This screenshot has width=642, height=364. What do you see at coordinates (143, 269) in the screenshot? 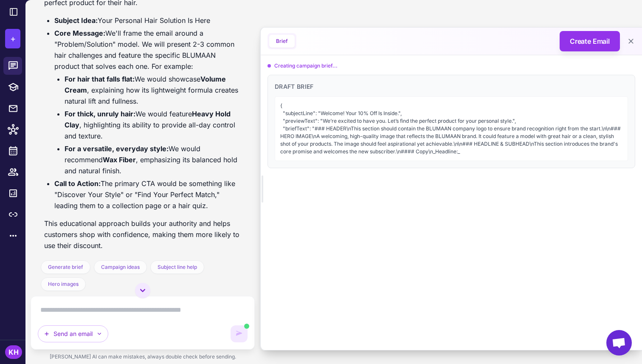
I see `p: This structure looks solid and aligns perfectly with your LTV goal. Which email would you like to...` at bounding box center [143, 269].